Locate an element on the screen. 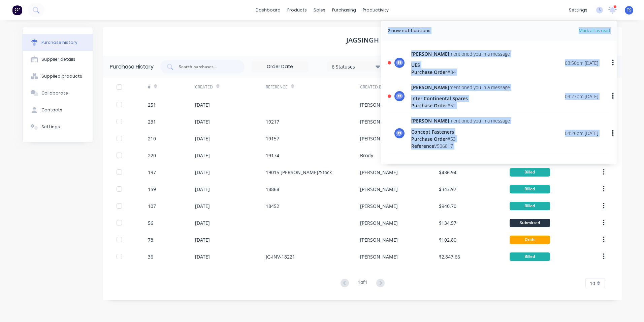 The image size is (644, 322). div: # 52 is located at coordinates (461, 105).